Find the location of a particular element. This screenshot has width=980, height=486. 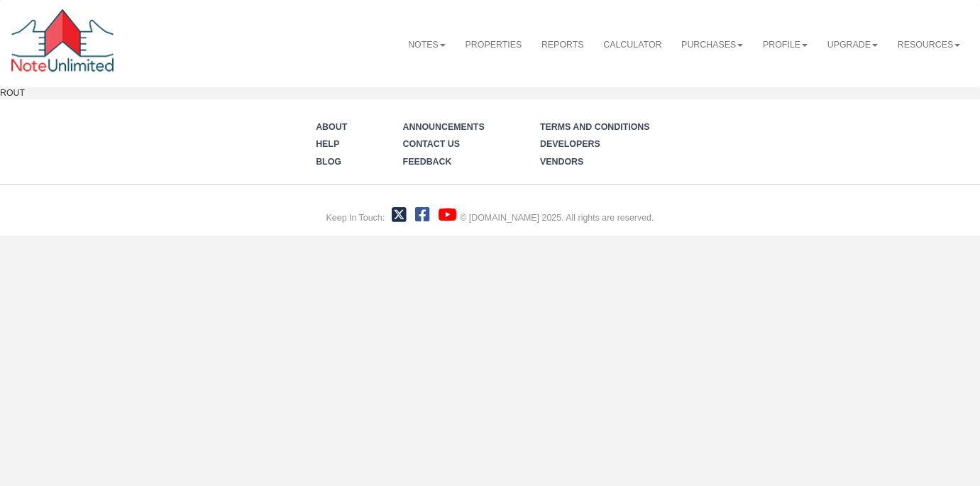

a: Purchases is located at coordinates (711, 45).